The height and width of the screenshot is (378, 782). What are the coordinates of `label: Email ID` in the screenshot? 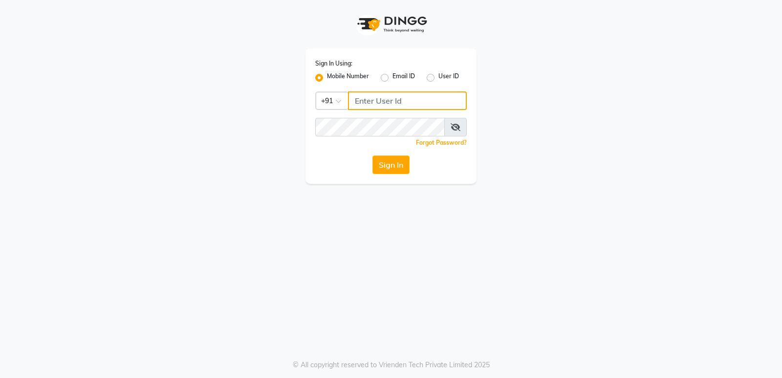 It's located at (403, 78).